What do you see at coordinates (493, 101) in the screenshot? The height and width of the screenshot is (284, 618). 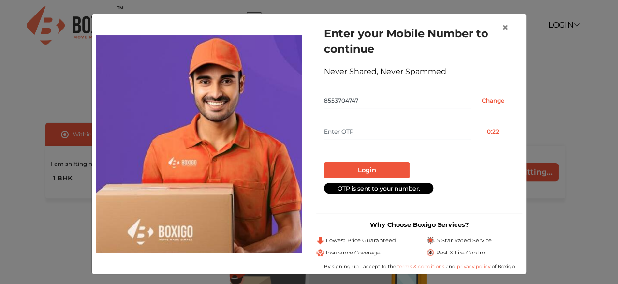 I see `input: Change` at bounding box center [493, 101].